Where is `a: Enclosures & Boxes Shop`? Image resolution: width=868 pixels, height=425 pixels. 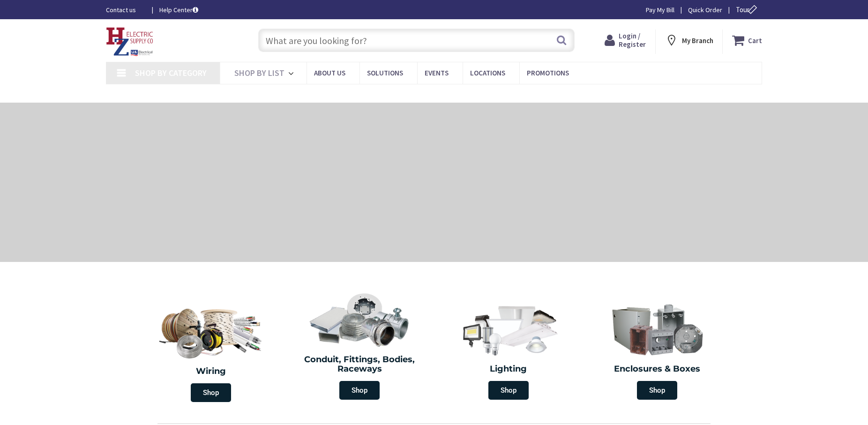 a: Enclosures & Boxes Shop is located at coordinates (658, 350).